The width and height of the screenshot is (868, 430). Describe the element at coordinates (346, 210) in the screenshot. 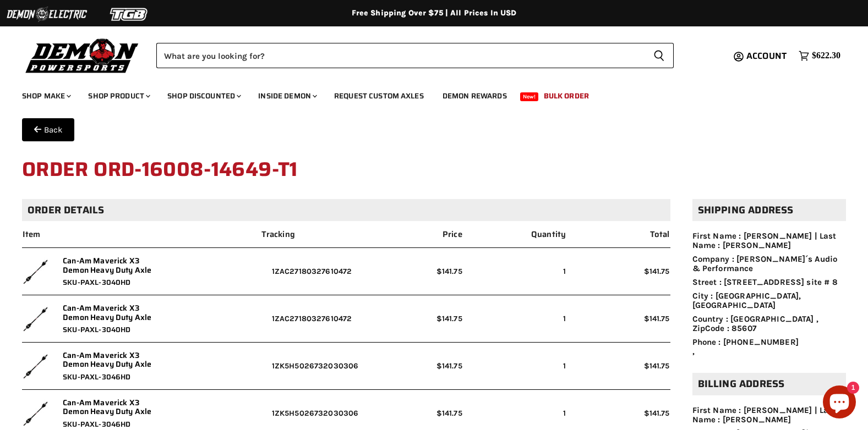

I see `h2: Order details` at that location.